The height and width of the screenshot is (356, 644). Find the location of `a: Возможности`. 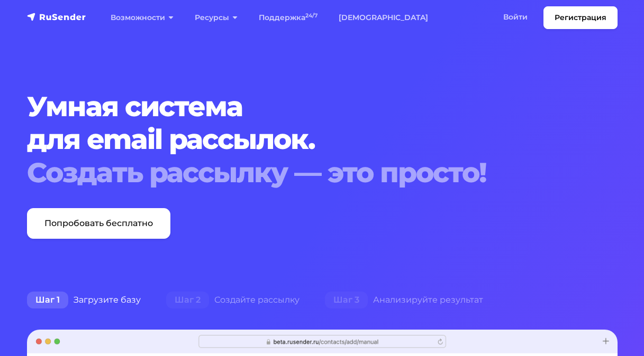

a: Возможности is located at coordinates (142, 18).